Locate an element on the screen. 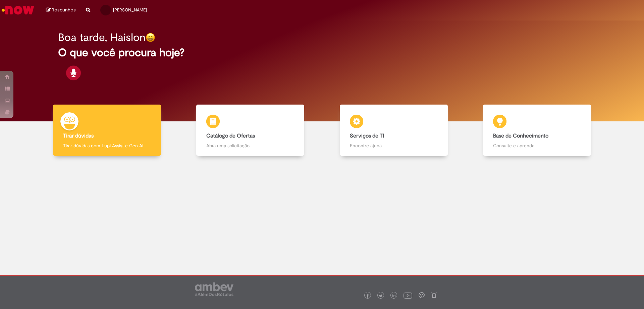 Image resolution: width=644 pixels, height=309 pixels. a: Rascunhos is located at coordinates (61, 10).